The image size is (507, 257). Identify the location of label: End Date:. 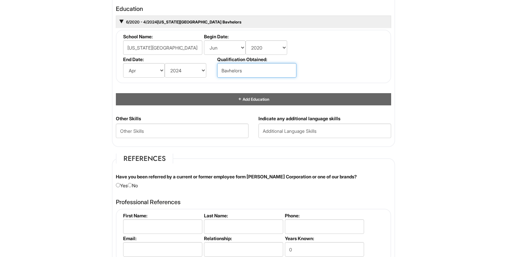
(169, 59).